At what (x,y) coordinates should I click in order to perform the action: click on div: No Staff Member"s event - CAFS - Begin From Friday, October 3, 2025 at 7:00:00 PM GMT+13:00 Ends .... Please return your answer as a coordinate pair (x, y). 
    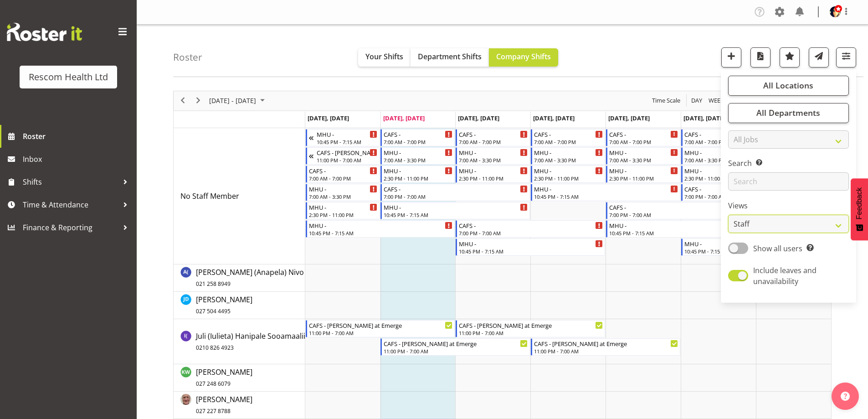
    Looking at the image, I should click on (681, 211).